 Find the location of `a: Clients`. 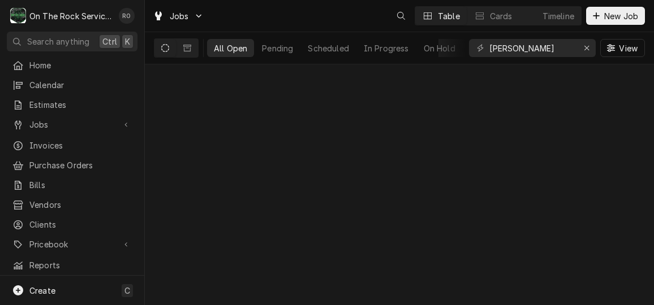

a: Clients is located at coordinates (72, 224).